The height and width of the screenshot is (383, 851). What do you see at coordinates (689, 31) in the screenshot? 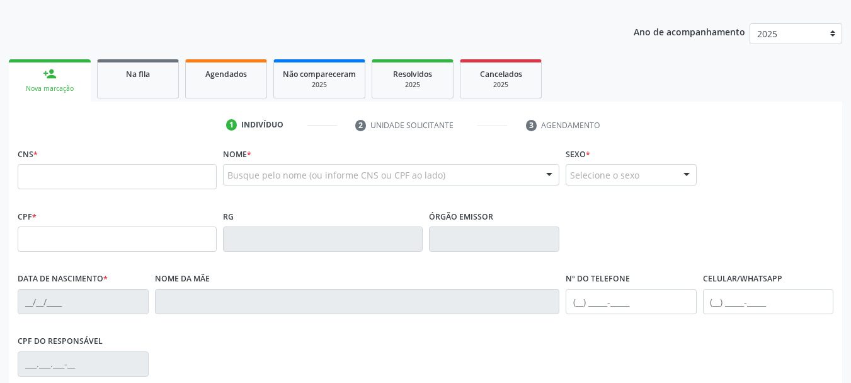
I see `p: Ano de acompanhamento` at bounding box center [689, 31].